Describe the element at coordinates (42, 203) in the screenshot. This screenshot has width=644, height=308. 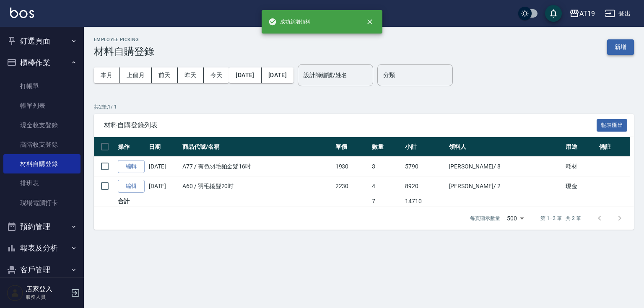
I see `a: 現場電腦打卡` at that location.